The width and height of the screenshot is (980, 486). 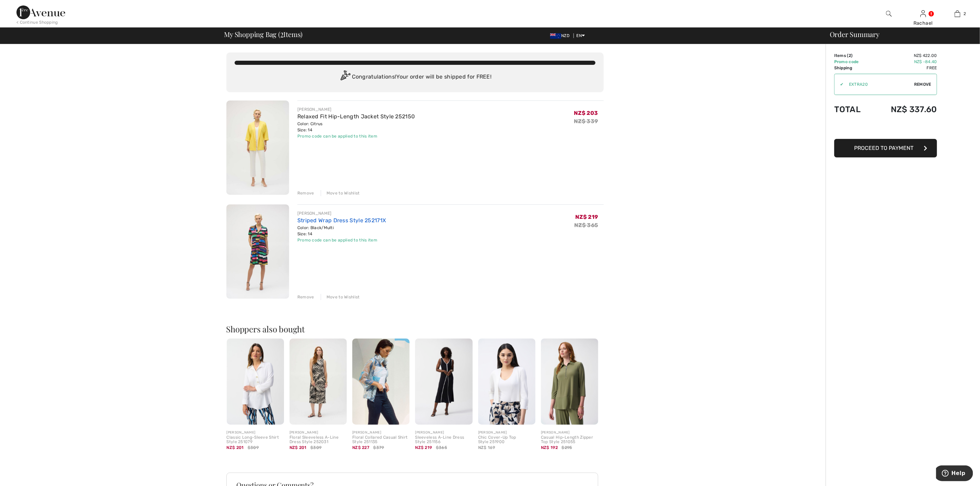 I want to click on s: NZ$ 365, so click(x=586, y=225).